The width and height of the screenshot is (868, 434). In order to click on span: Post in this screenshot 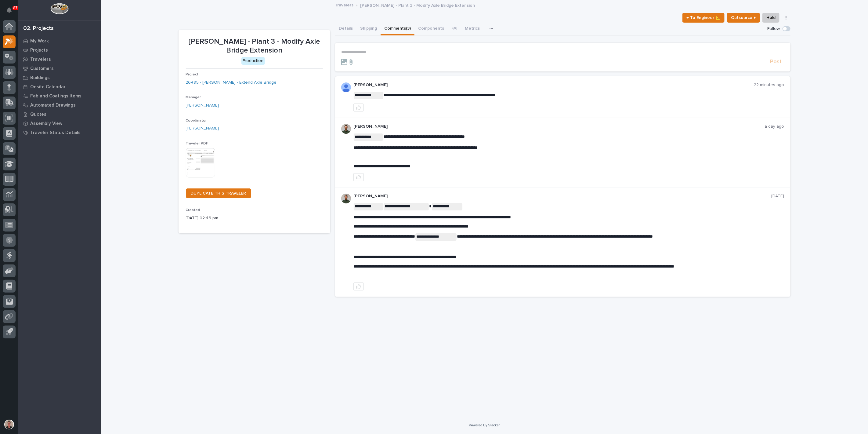, I will do `click(776, 61)`.